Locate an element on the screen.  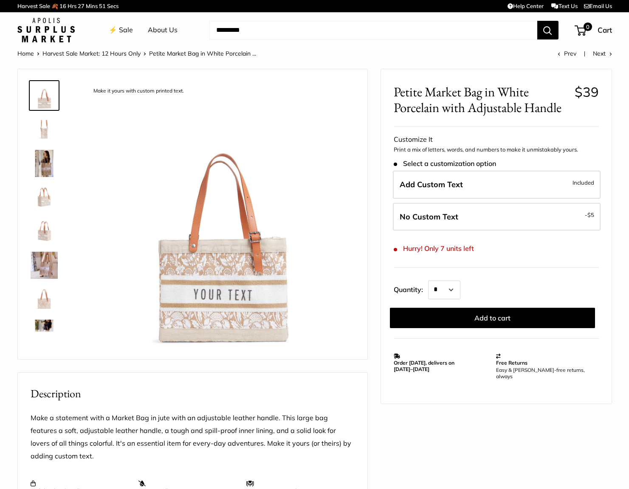
a: Home is located at coordinates (25, 53).